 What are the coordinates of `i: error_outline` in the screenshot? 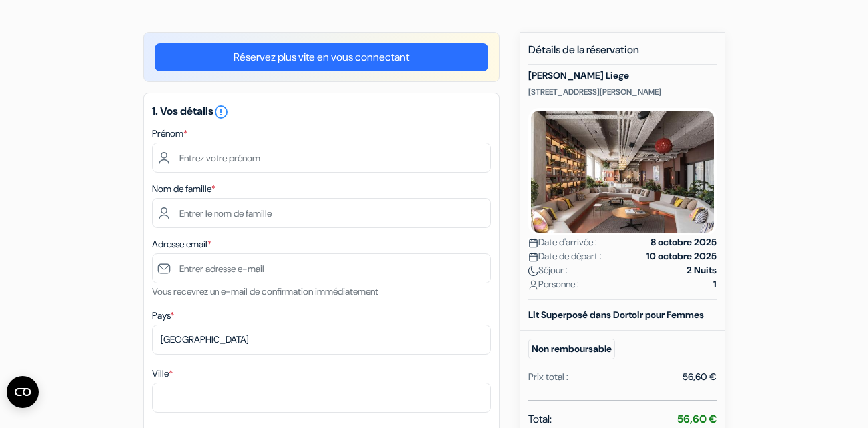 It's located at (221, 112).